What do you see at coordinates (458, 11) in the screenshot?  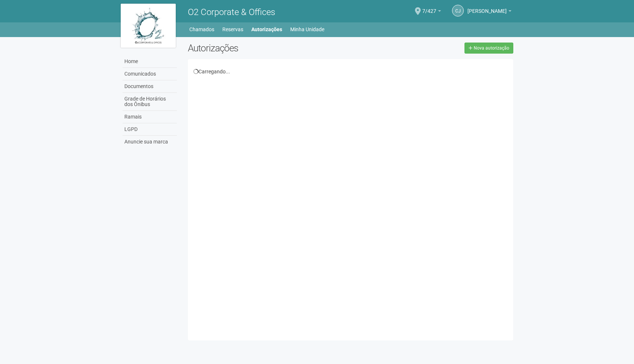 I see `a: CJ` at bounding box center [458, 11].